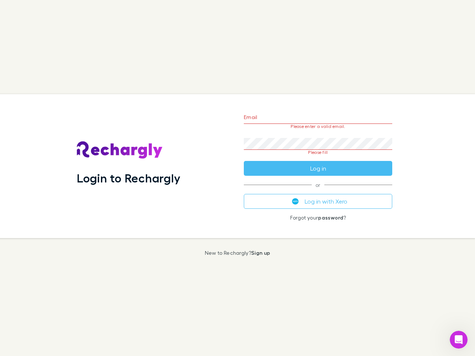 The image size is (475, 356). Describe the element at coordinates (318, 169) in the screenshot. I see `button: Log in` at that location.